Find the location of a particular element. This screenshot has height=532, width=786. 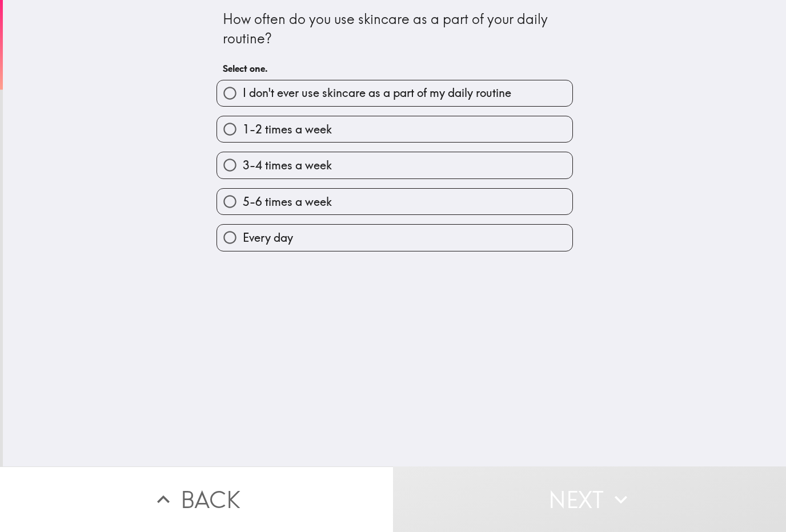

span: Every day is located at coordinates (268, 238).